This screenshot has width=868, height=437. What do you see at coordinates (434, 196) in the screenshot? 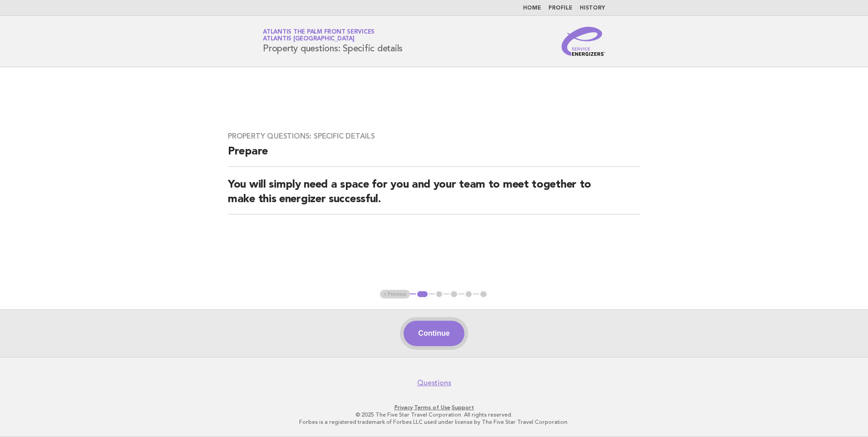
I see `h2: You will simply need a space for you and your team to meet together to make this energizer succes...` at bounding box center [434, 196].